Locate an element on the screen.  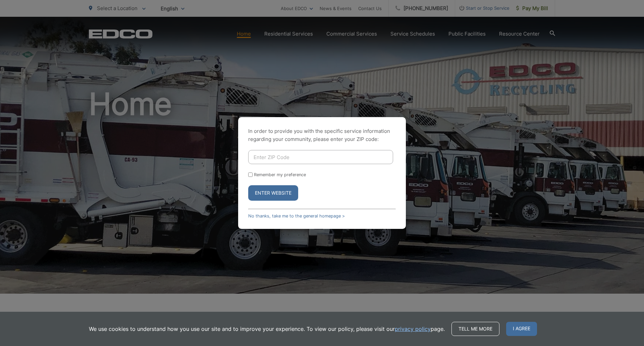
span: I agree is located at coordinates (522, 328).